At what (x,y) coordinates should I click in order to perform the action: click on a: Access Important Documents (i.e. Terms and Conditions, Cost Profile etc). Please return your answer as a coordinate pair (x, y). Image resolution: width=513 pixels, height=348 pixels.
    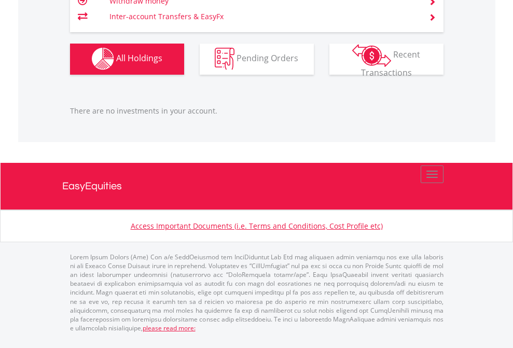
    Looking at the image, I should click on (257, 226).